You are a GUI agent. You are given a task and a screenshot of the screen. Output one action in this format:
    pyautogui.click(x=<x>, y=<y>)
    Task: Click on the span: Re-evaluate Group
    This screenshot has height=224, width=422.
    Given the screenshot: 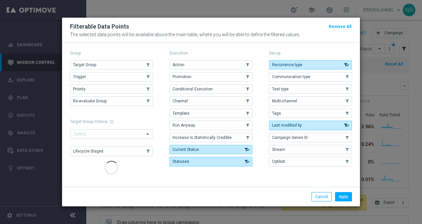 What is the action you would take?
    pyautogui.click(x=90, y=101)
    